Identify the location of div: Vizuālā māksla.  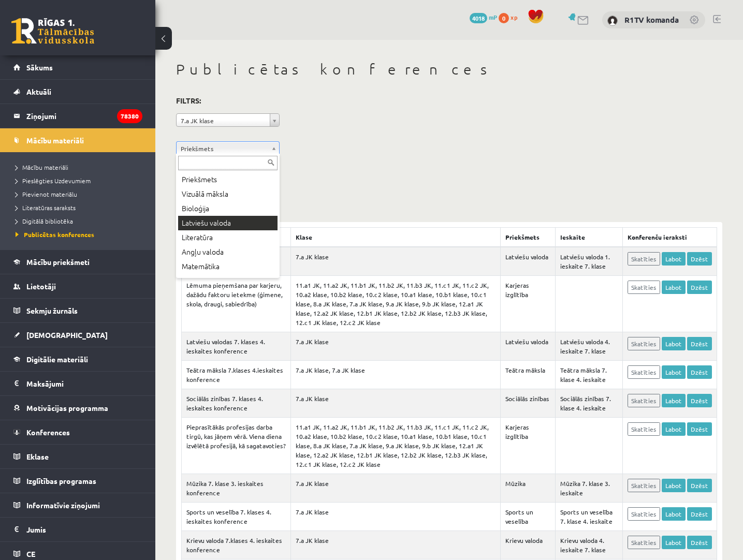
(228, 194).